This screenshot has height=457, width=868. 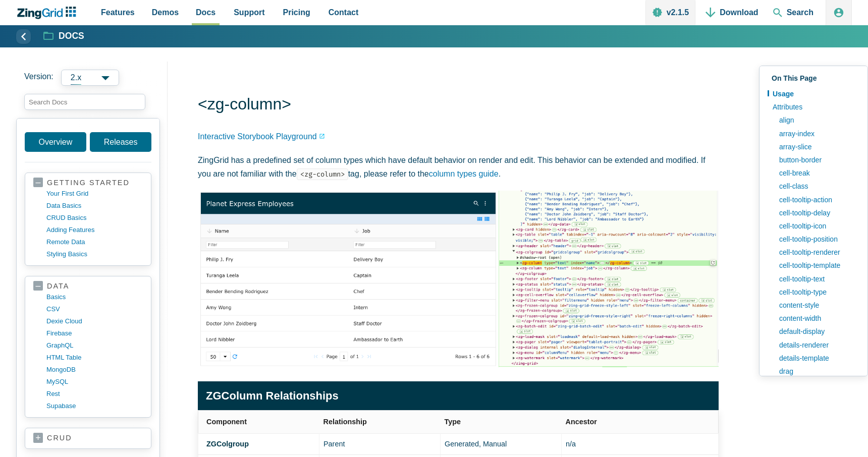 I want to click on p: ZingGrid has a predefined set of column types which have default behavior on render and edit. Thi..., so click(x=458, y=167).